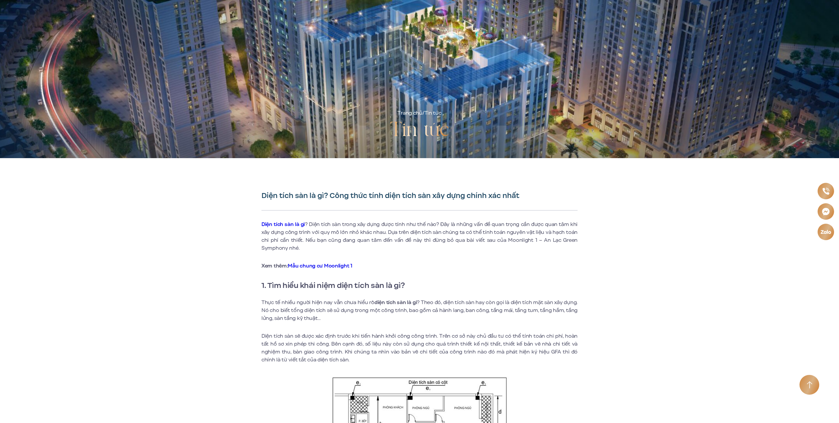 This screenshot has height=423, width=839. Describe the element at coordinates (825, 191) in the screenshot. I see `img: Phone icon` at that location.